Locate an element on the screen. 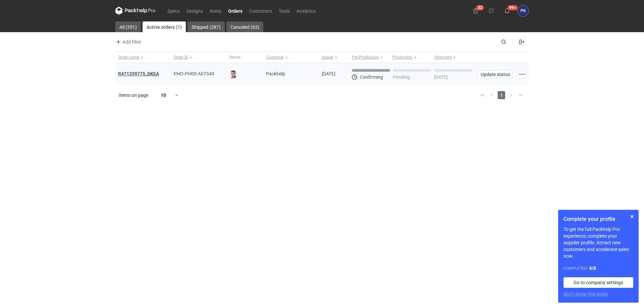 Image resolution: width=644 pixels, height=308 pixels. span: Add filter is located at coordinates (128, 42).